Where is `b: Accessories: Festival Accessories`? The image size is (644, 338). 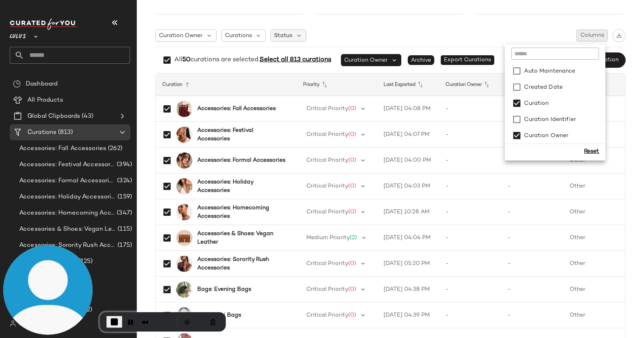
b: Accessories: Festival Accessories is located at coordinates (242, 135).